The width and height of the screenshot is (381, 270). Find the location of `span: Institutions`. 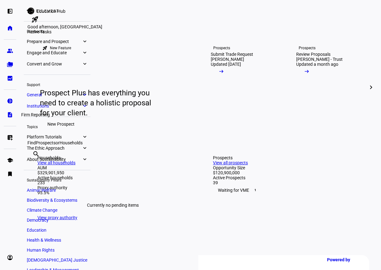

span: Institutions is located at coordinates (54, 106).